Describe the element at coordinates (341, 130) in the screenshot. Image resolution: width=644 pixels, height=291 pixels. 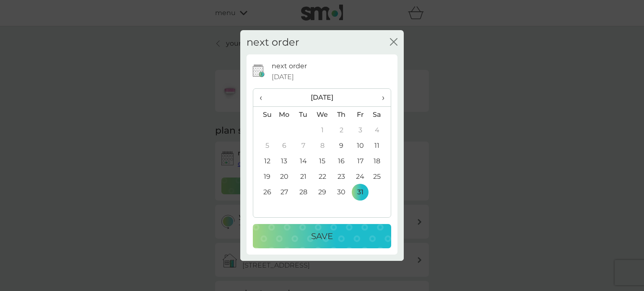
I see `td: 2` at that location.